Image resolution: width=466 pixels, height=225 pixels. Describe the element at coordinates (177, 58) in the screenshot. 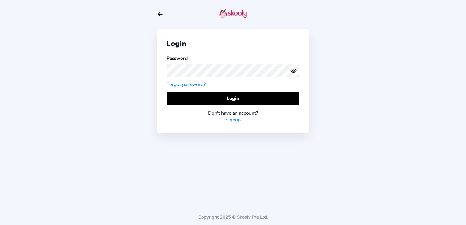

I see `label: Password` at that location.